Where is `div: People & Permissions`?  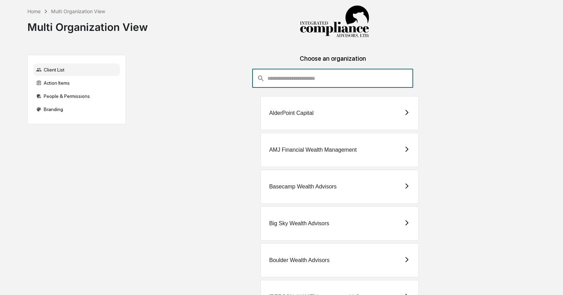 div: People & Permissions is located at coordinates (77, 96).